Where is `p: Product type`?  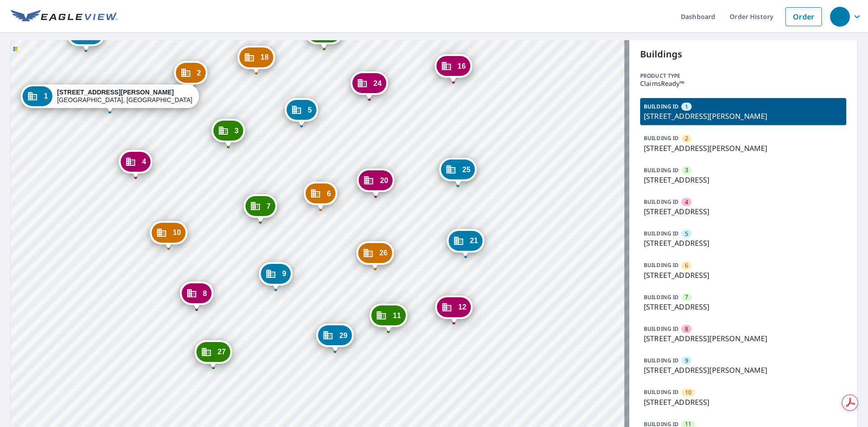 p: Product type is located at coordinates (743, 76).